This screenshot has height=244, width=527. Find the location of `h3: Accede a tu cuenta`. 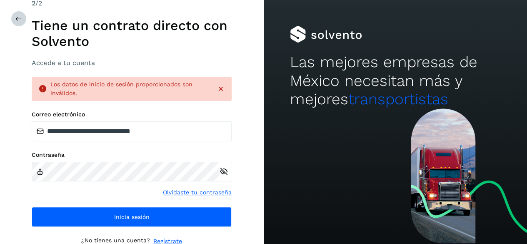

h3: Accede a tu cuenta is located at coordinates (132, 63).